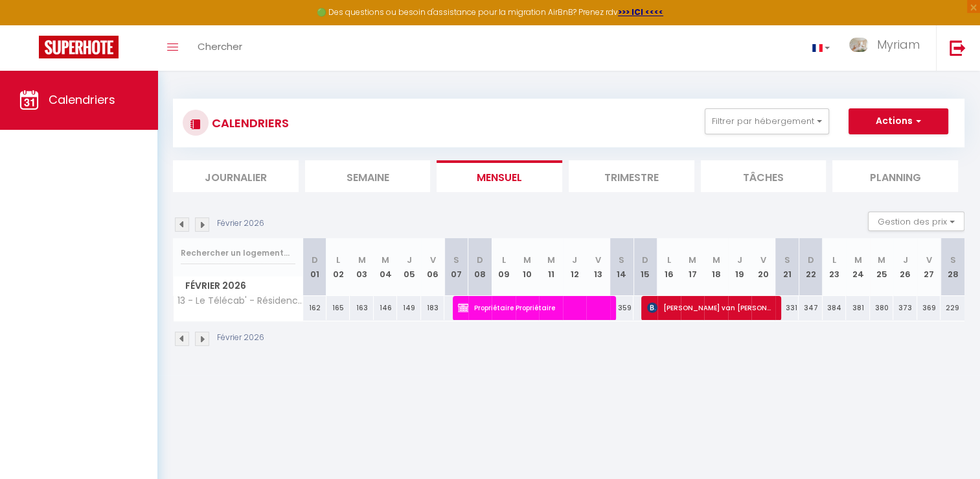  I want to click on span: Calendriers, so click(81, 100).